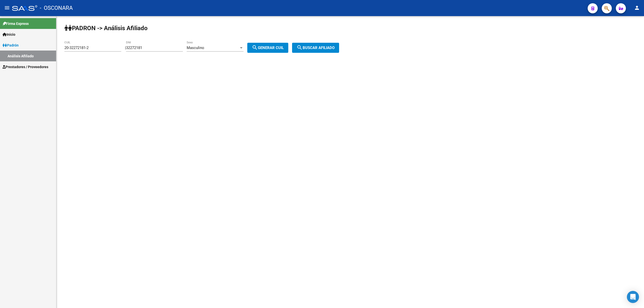 The height and width of the screenshot is (308, 644). Describe the element at coordinates (26, 67) in the screenshot. I see `span: Prestadores / Proveedores` at that location.